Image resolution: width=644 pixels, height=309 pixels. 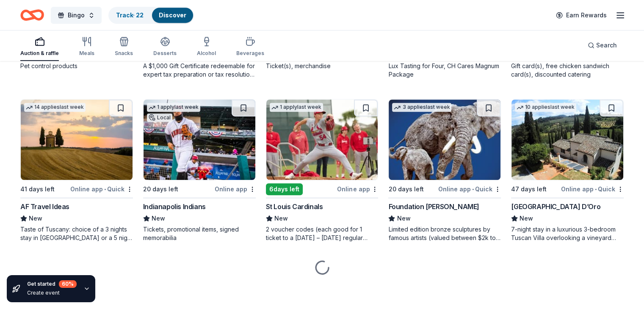 What do you see at coordinates (322, 140) in the screenshot?
I see `img: Image for St Louis Cardinals` at bounding box center [322, 140].